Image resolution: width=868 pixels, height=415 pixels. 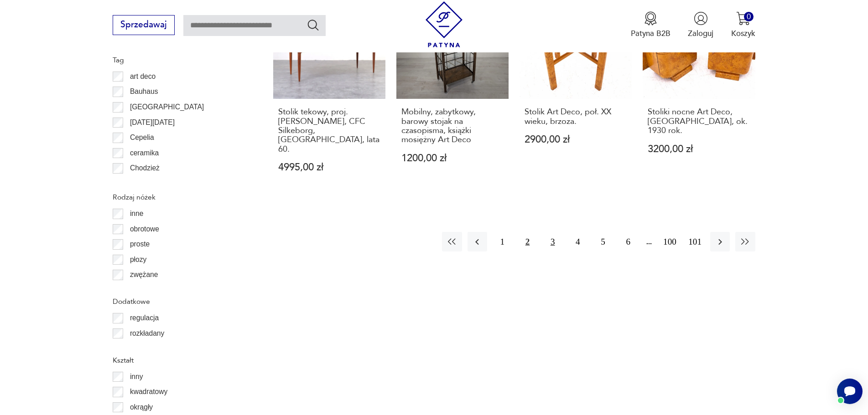 I want to click on button: 1, so click(x=502, y=241).